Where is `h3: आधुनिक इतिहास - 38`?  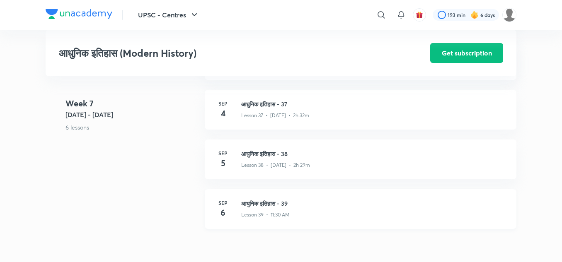
h3: आधुनिक इतिहास - 38 is located at coordinates (374, 154).